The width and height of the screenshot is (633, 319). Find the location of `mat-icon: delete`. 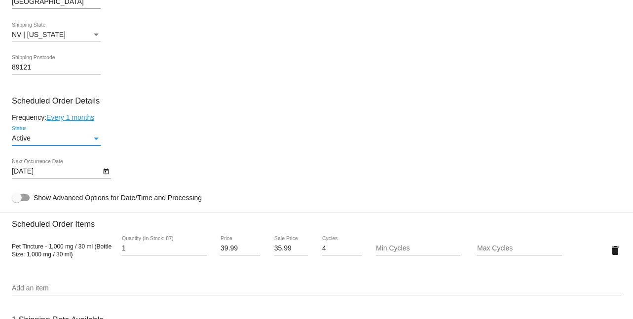

mat-icon: delete is located at coordinates (615, 251).